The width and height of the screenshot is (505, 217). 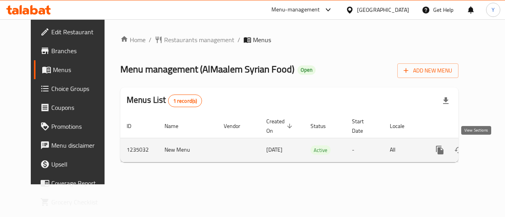 What do you see at coordinates (74, 108) in the screenshot?
I see `a: Coupons` at bounding box center [74, 108].